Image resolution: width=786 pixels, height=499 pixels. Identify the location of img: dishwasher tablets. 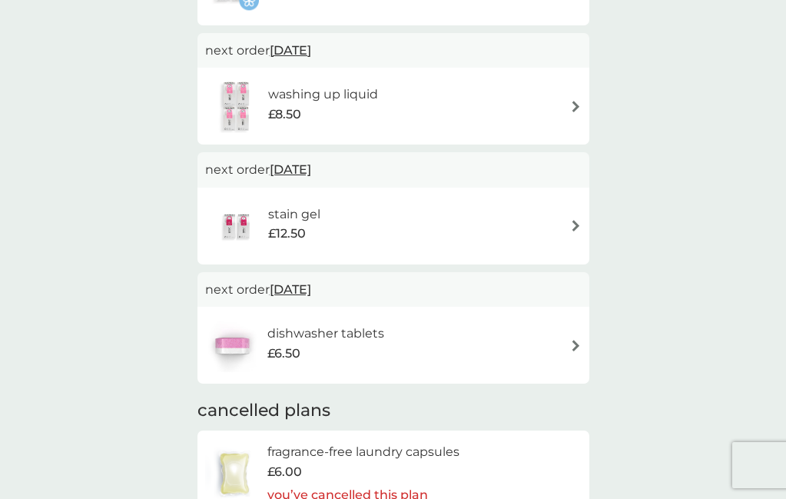
(232, 345).